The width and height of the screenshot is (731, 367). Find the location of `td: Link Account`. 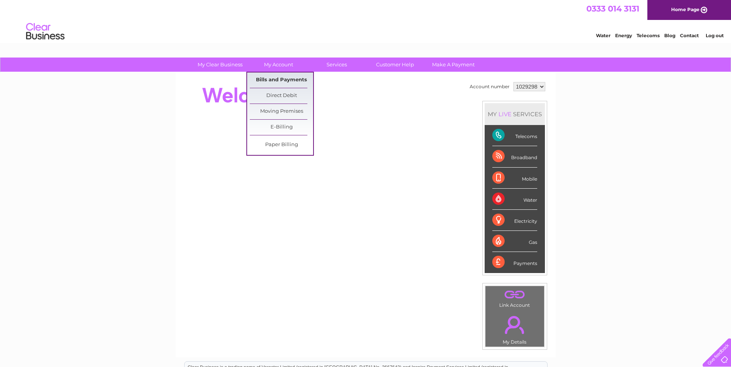

td: Link Account is located at coordinates (514, 298).